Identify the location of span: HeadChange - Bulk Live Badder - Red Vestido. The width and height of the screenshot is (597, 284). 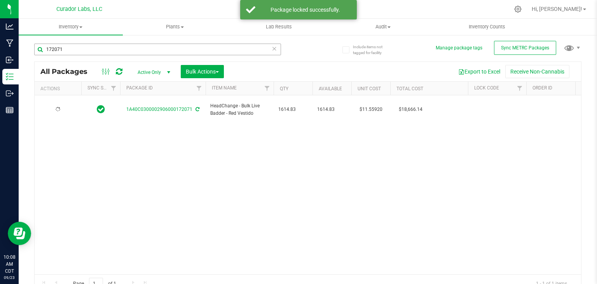
(239, 110).